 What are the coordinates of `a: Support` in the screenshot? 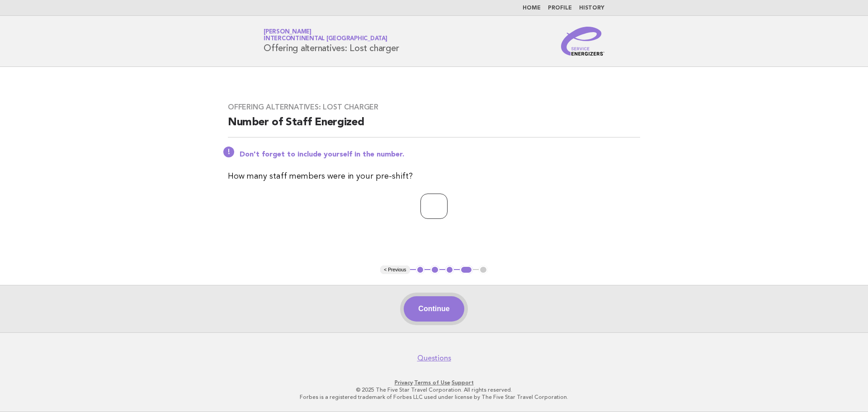 It's located at (462, 382).